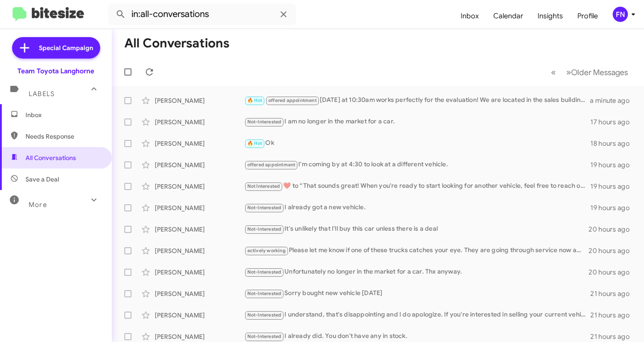  What do you see at coordinates (550, 16) in the screenshot?
I see `a: Insights` at bounding box center [550, 16].